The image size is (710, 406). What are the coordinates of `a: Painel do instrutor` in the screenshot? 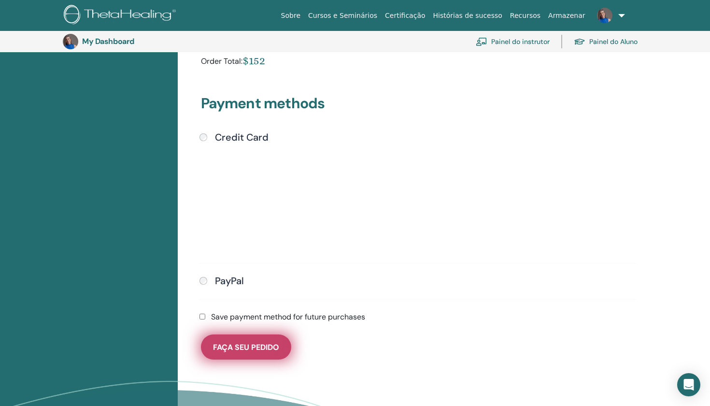 It's located at (513, 42).